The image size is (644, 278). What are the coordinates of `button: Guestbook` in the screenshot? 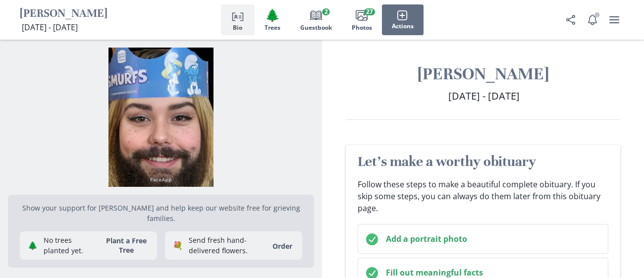 It's located at (316, 20).